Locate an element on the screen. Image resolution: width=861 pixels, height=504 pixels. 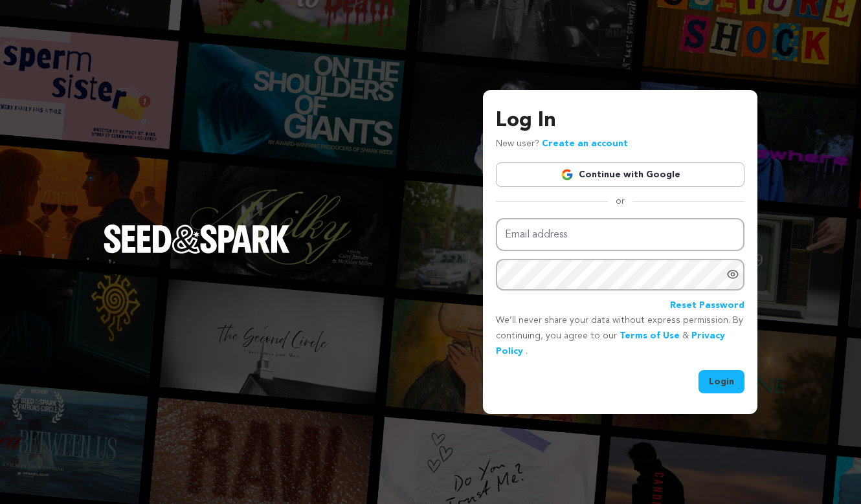
a: Show password as plain text. Warning: this will display your password on the screen. is located at coordinates (733, 274).